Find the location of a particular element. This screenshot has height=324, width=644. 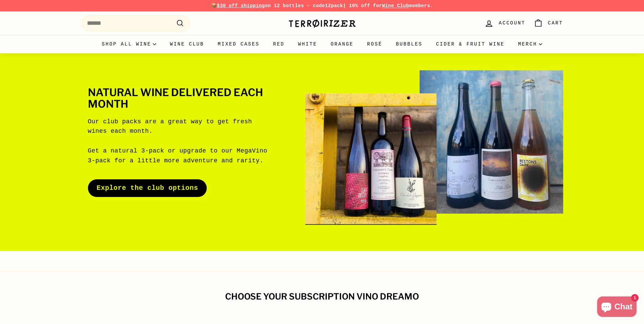

p: 📦 on 12 bottles - code | 10% off for members. is located at coordinates (322, 6).